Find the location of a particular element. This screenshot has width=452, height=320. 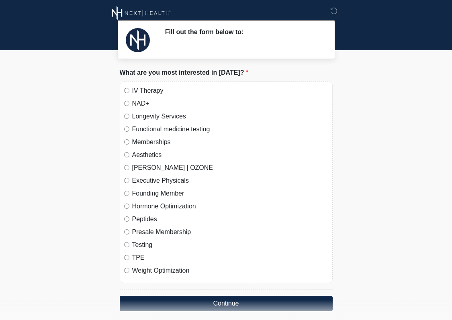

input: IV Therapy is located at coordinates (127, 90).